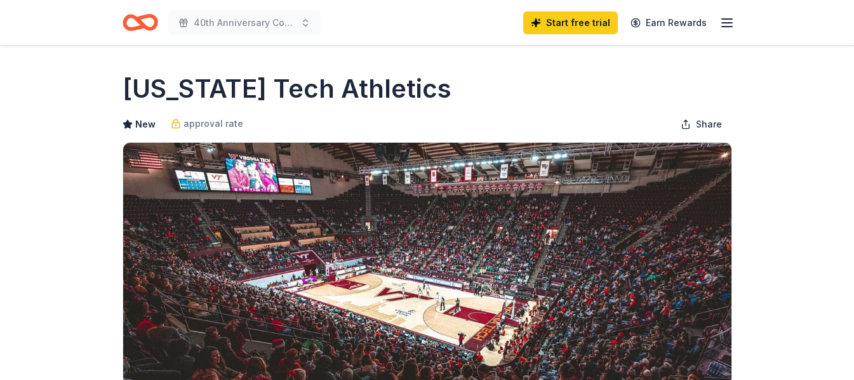 The height and width of the screenshot is (380, 854). I want to click on a: Home, so click(140, 22).